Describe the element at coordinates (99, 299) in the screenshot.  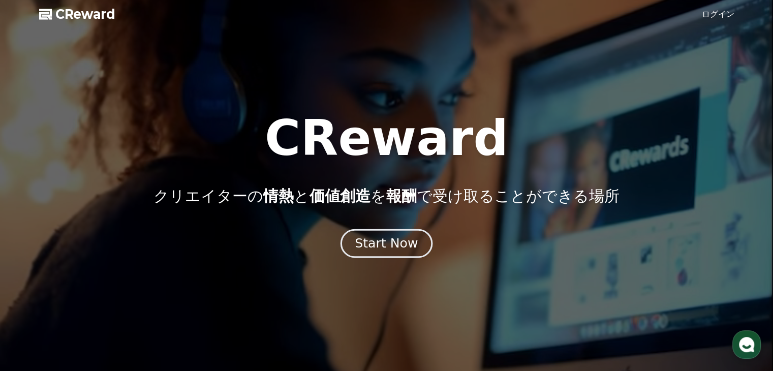
I see `a: Messages` at that location.